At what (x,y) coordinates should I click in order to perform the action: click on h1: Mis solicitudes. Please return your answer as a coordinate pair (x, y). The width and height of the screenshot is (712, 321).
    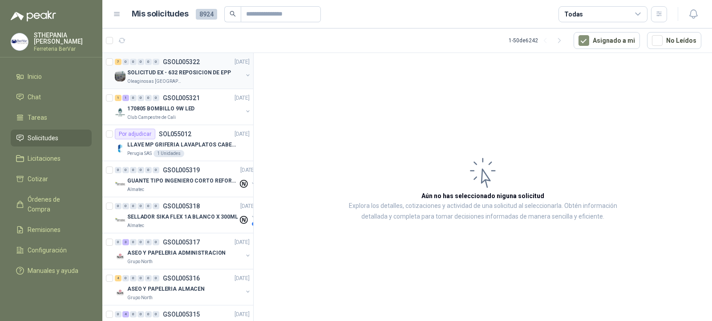
    Looking at the image, I should click on (160, 14).